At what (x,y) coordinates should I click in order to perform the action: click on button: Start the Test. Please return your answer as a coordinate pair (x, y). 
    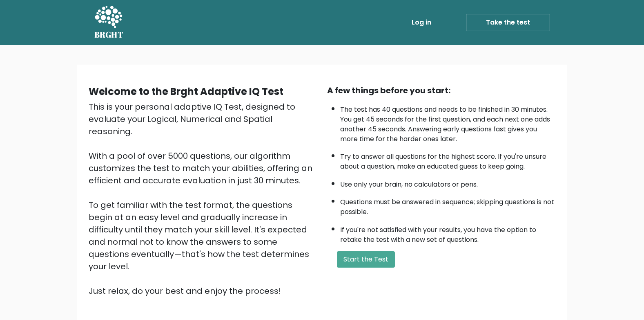
    Looking at the image, I should click on (366, 259).